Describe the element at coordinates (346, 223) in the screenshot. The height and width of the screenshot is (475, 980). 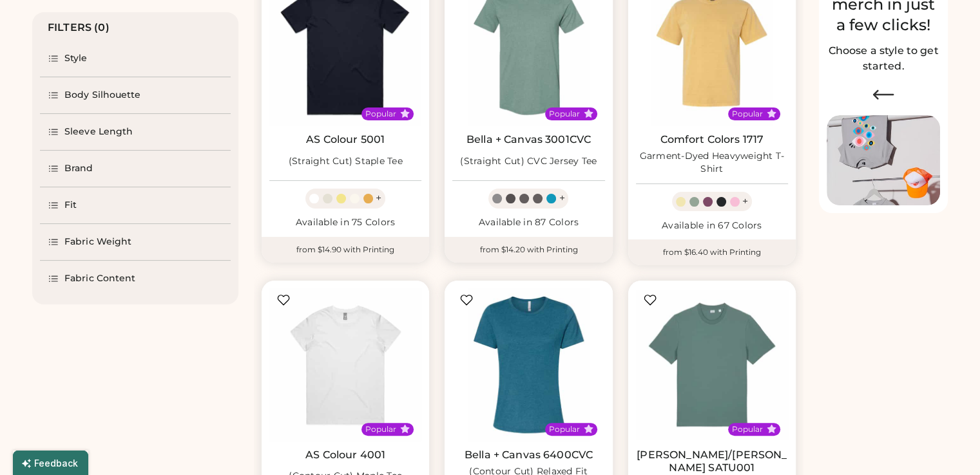
I see `div: Available in 75 Colors` at that location.